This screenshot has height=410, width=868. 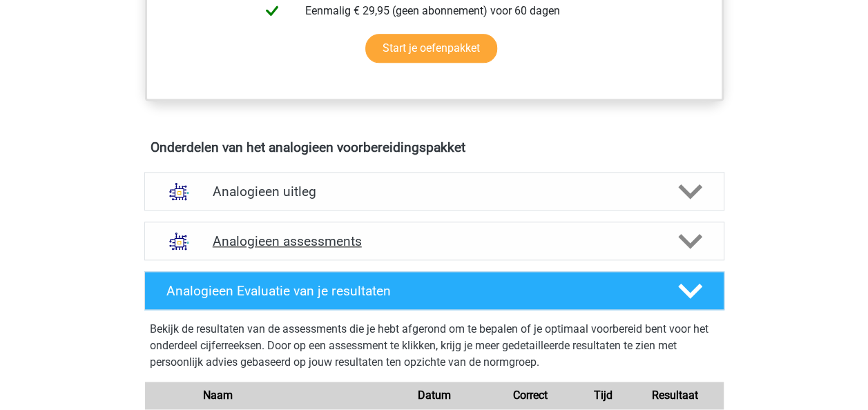 What do you see at coordinates (435, 191) in the screenshot?
I see `h4: Analogieen uitleg` at bounding box center [435, 191].